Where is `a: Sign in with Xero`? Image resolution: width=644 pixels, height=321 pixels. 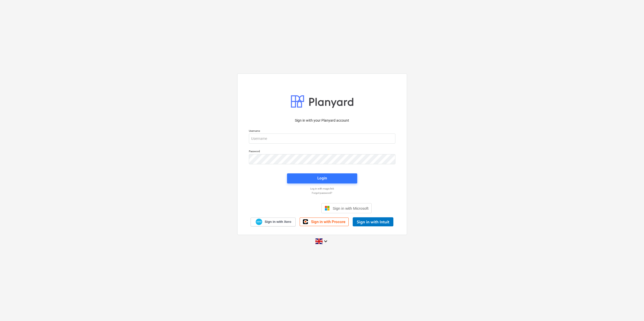
a: Sign in with Xero is located at coordinates (273, 222).